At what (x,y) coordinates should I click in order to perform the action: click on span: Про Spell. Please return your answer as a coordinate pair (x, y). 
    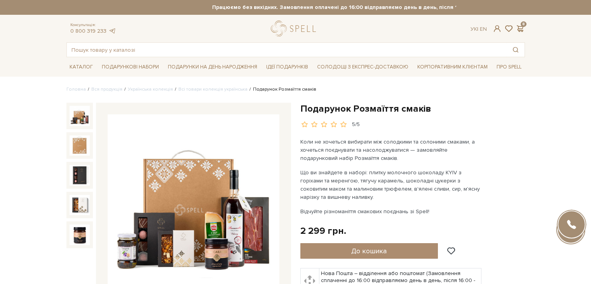
    Looking at the image, I should click on (509, 67).